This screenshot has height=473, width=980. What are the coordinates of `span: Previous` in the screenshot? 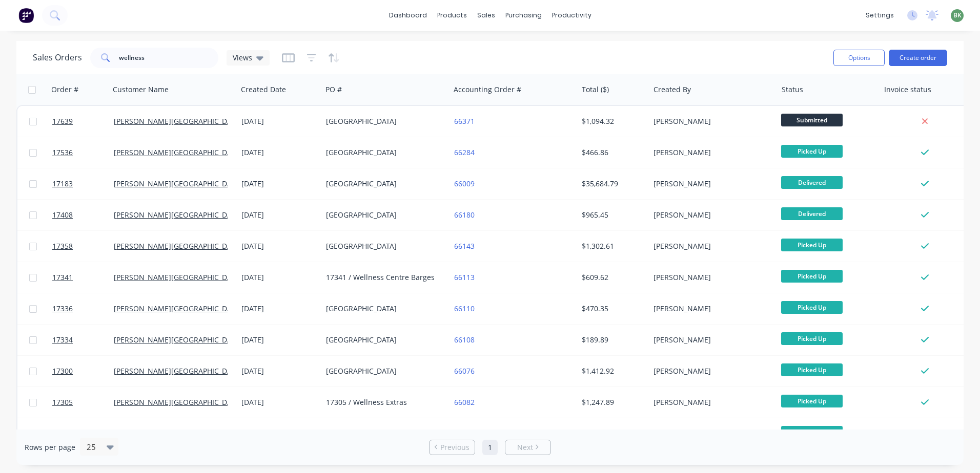 It's located at (455, 448).